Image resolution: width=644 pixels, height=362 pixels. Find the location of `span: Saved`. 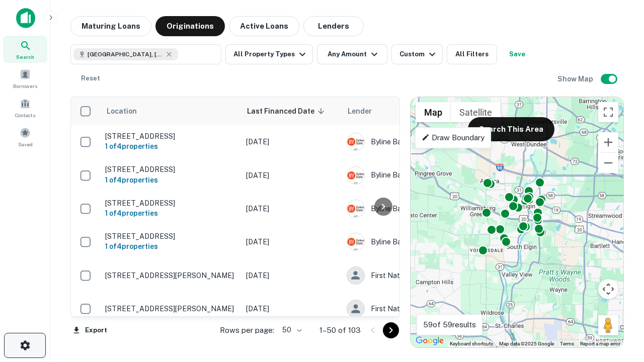

span: Saved is located at coordinates (25, 144).